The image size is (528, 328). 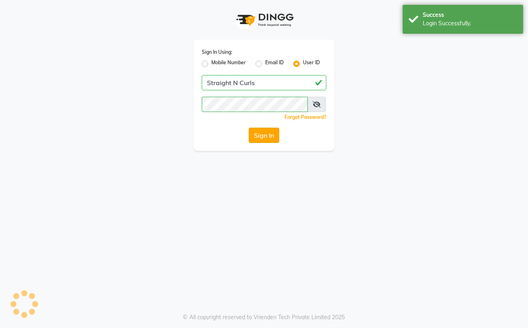 What do you see at coordinates (217, 52) in the screenshot?
I see `label: Sign In Using:` at bounding box center [217, 52].